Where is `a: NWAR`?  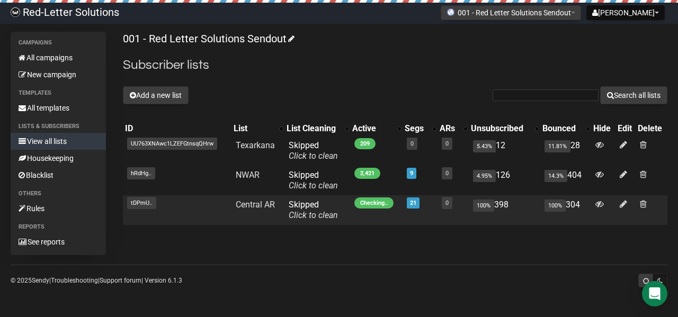
a: NWAR is located at coordinates (248, 175).